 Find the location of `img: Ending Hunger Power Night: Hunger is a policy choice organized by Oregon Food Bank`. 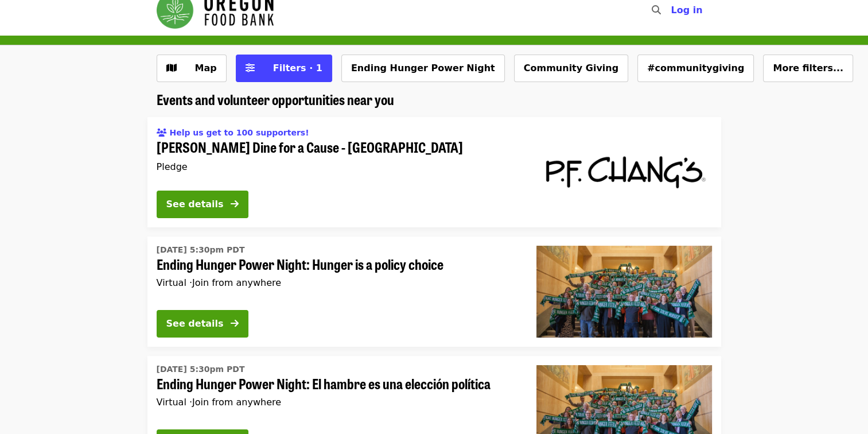

img: Ending Hunger Power Night: Hunger is a policy choice organized by Oregon Food Bank is located at coordinates (624, 291).